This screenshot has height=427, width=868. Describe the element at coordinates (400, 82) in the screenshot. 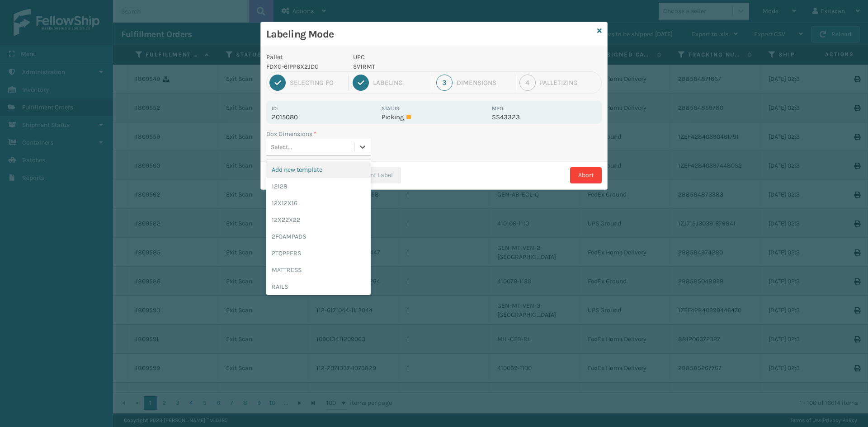

I see `div: Labeling` at that location.